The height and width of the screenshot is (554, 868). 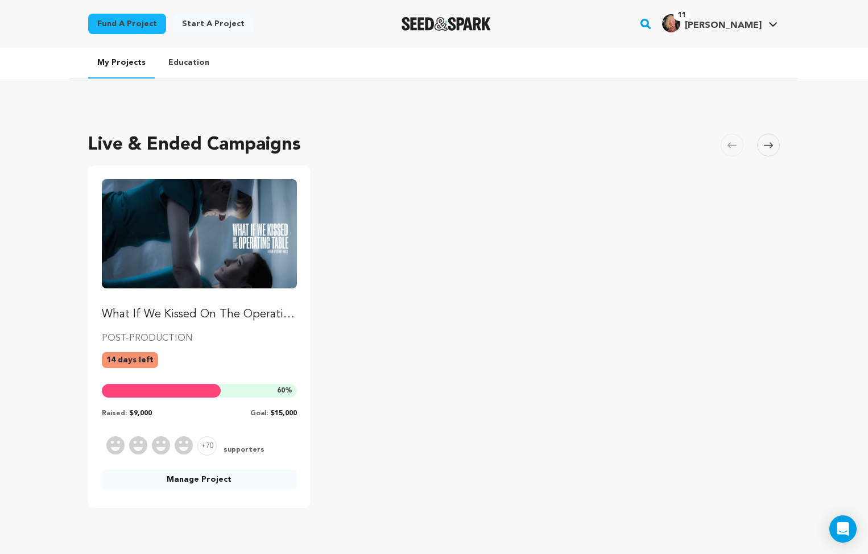 What do you see at coordinates (446, 24) in the screenshot?
I see `a: Seed&Spark Homepage` at bounding box center [446, 24].